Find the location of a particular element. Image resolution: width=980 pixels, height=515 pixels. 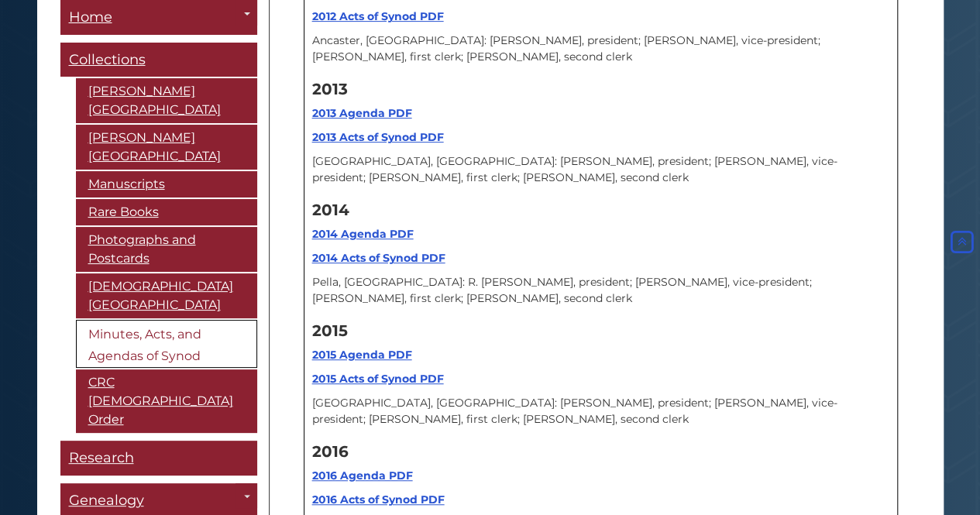

strong: 2016 Agenda PDF is located at coordinates (362, 475).